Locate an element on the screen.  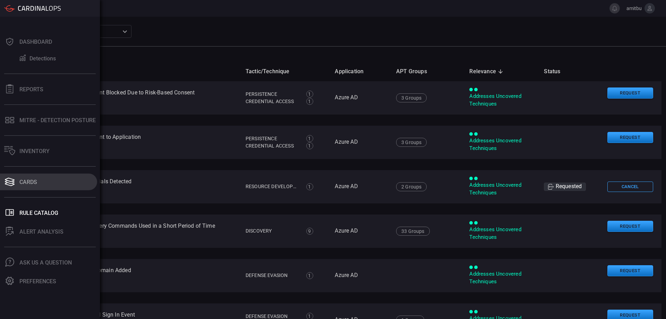
div: Inventory is located at coordinates (34, 151).